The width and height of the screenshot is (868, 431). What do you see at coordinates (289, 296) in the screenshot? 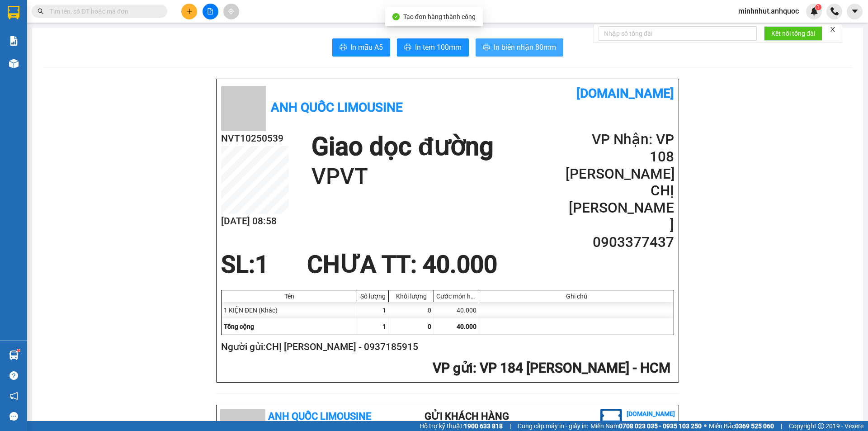
I see `div: Tên` at bounding box center [289, 296].